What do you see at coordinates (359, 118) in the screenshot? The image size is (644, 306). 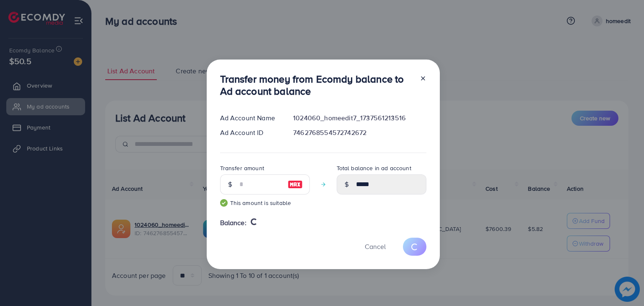 I see `div: 1024060_homeedit7_1737561213516` at bounding box center [359, 118].